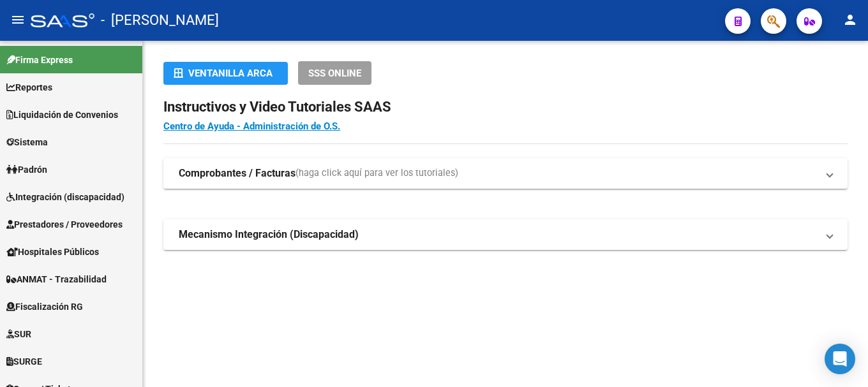 The image size is (868, 387). I want to click on span: Hospitales Públicos, so click(53, 252).